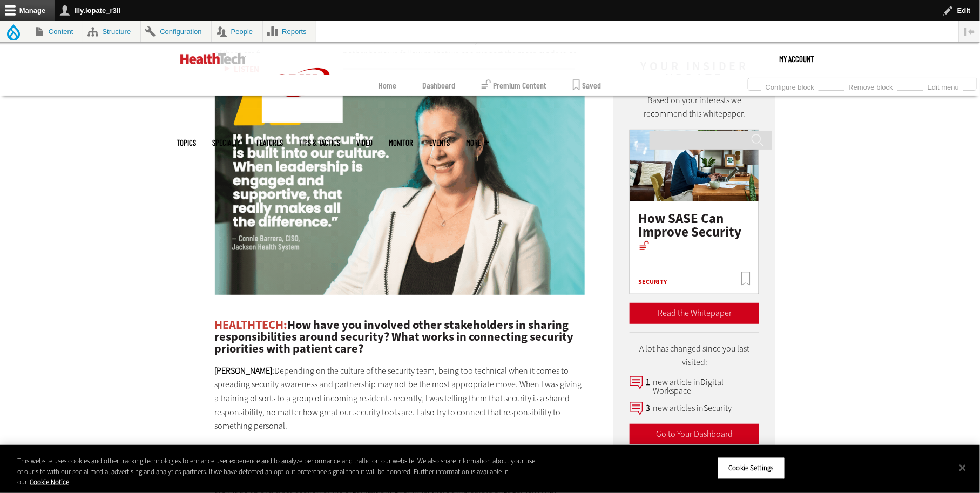  What do you see at coordinates (694, 313) in the screenshot?
I see `a: Read the Whitepaper` at bounding box center [694, 313].